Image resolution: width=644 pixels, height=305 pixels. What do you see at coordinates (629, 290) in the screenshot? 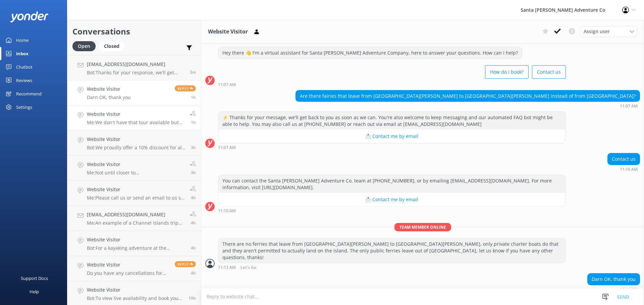
I see `strong: 11:14 AM` at bounding box center [629, 290].